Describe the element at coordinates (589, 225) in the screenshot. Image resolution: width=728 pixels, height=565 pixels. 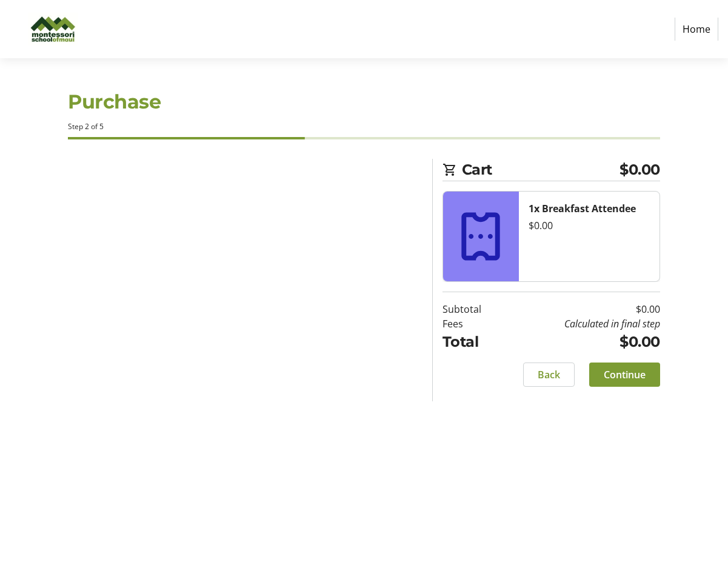
I see `div: $0.00` at that location.